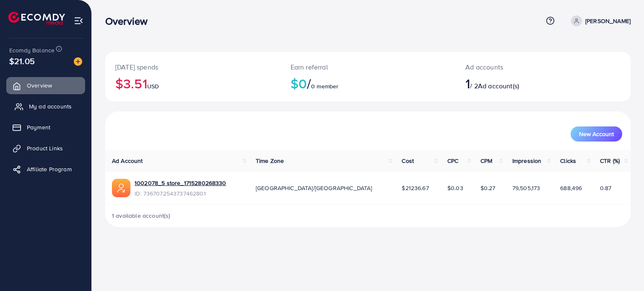  Describe the element at coordinates (141, 216) in the screenshot. I see `span: 1 available account(s)` at that location.